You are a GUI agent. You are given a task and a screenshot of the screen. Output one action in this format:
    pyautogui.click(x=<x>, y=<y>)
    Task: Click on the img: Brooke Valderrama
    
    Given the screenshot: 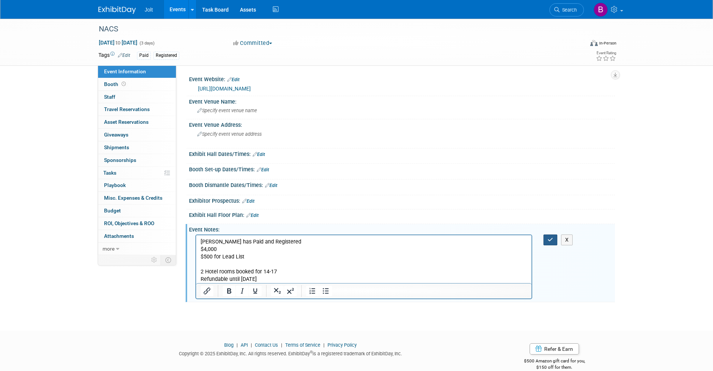 What is the action you would take?
    pyautogui.click(x=601, y=10)
    